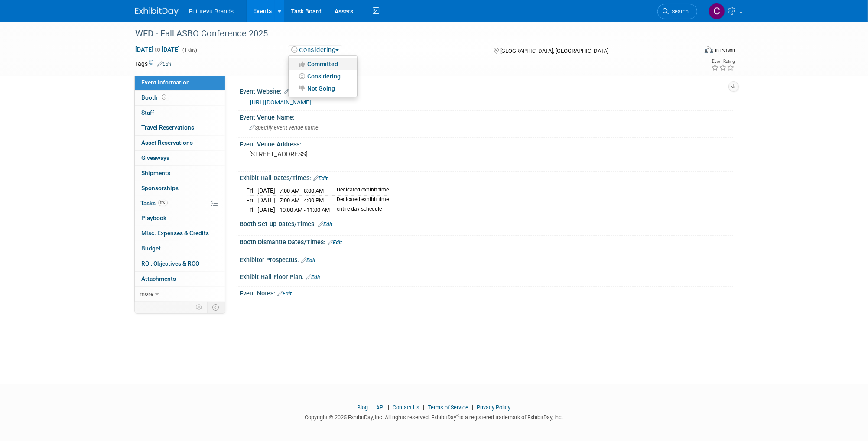 The image size is (868, 441). What do you see at coordinates (180, 98) in the screenshot?
I see `a: Booth` at bounding box center [180, 98].